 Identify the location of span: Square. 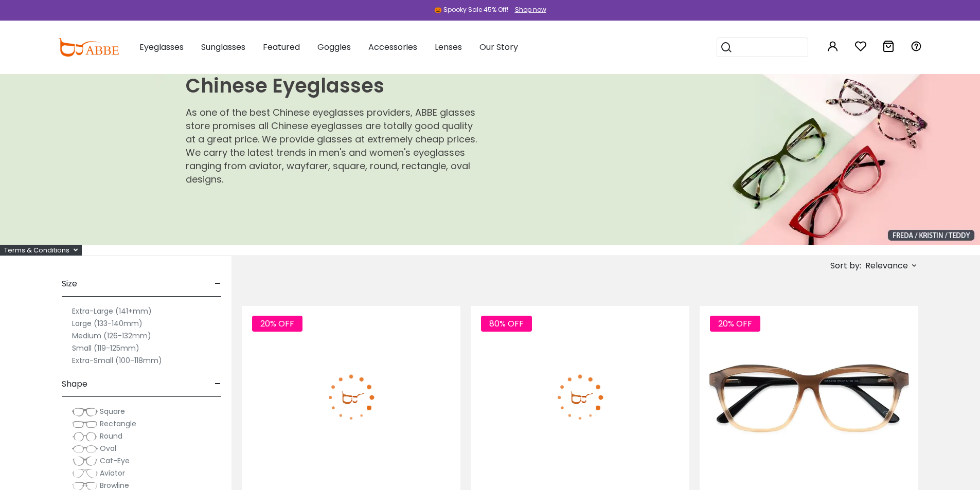
(112, 411).